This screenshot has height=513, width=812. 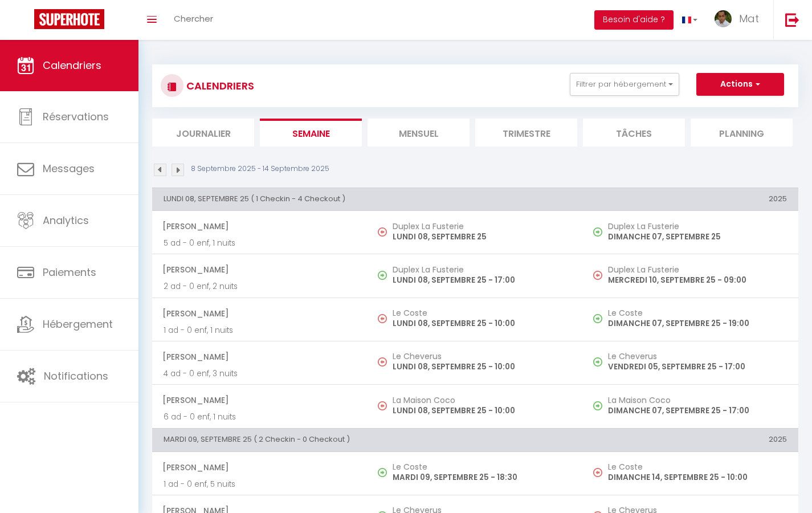 What do you see at coordinates (698, 410) in the screenshot?
I see `p: DIMANCHE 07, SEPTEMBRE 25 - 17:00` at bounding box center [698, 410].